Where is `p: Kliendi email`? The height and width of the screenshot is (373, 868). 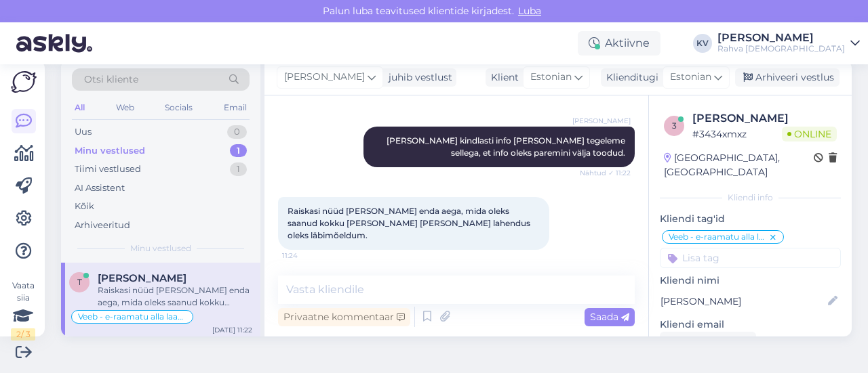 p: Kliendi email is located at coordinates (750, 325).